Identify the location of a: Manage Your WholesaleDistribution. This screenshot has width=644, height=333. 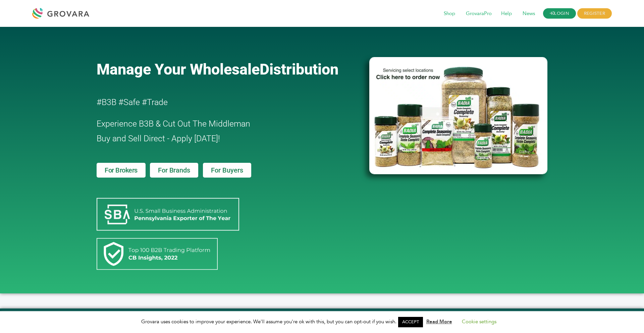
(227, 69).